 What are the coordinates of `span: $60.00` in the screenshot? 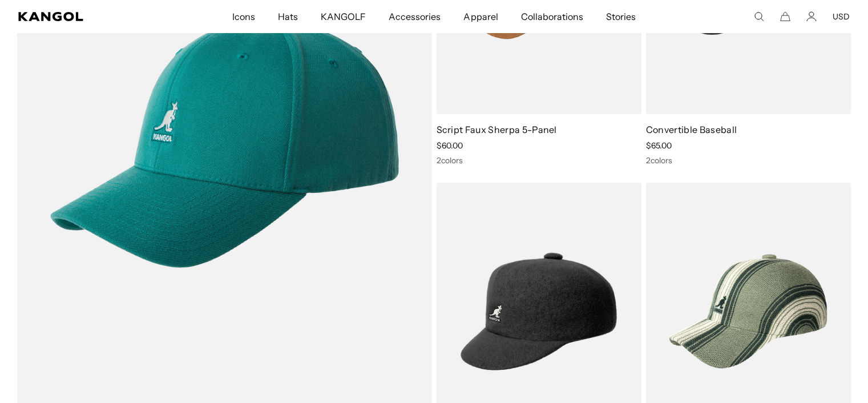 It's located at (450, 146).